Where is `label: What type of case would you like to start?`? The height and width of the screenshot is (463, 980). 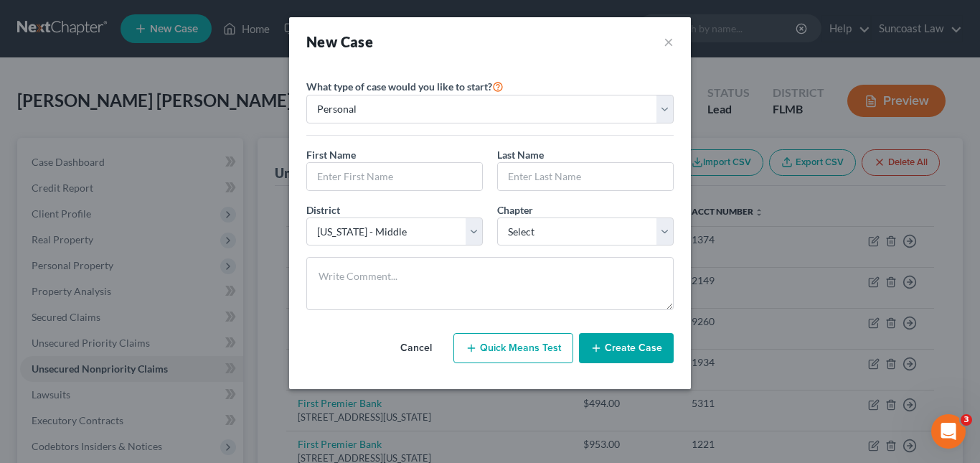
label: What type of case would you like to start? is located at coordinates (404, 86).